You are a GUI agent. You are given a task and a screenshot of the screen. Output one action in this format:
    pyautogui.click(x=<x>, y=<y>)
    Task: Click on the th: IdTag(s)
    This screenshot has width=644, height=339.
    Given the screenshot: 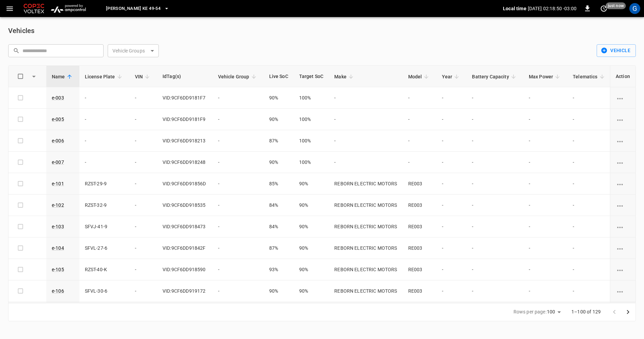 What is the action you would take?
    pyautogui.click(x=185, y=76)
    